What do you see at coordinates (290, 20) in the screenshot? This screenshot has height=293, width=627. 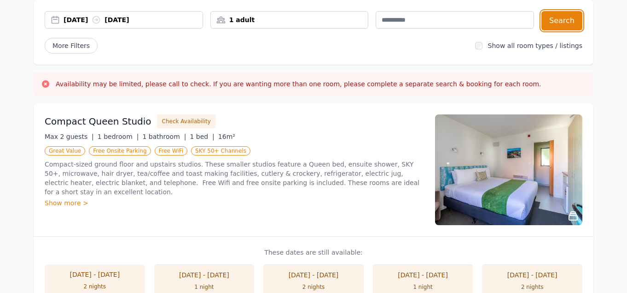 I see `div: 1 adult` at bounding box center [290, 20].